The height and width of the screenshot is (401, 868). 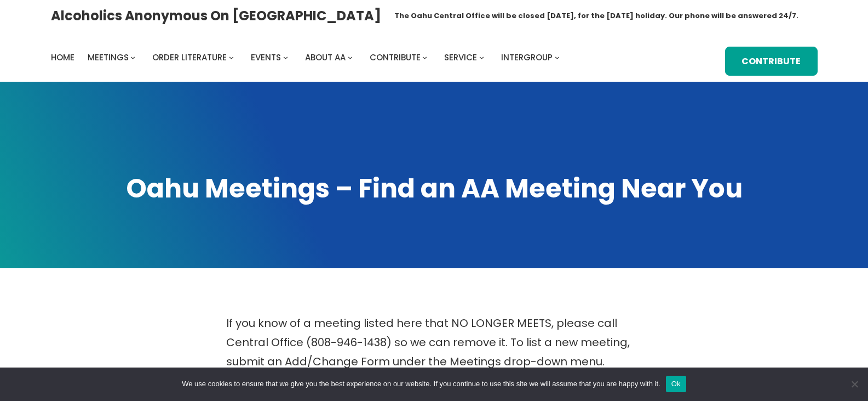 I want to click on button: Contribute submenu, so click(x=424, y=57).